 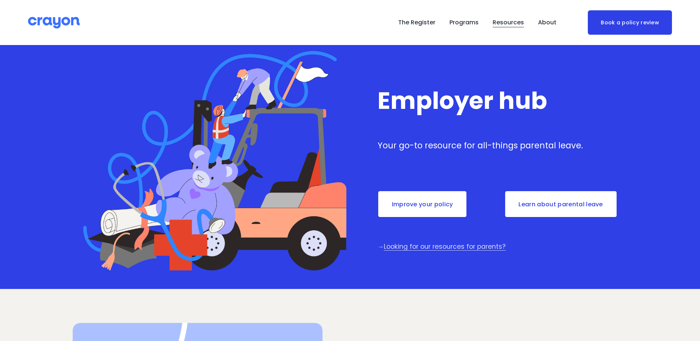 What do you see at coordinates (416, 23) in the screenshot?
I see `a: The Register` at bounding box center [416, 23].